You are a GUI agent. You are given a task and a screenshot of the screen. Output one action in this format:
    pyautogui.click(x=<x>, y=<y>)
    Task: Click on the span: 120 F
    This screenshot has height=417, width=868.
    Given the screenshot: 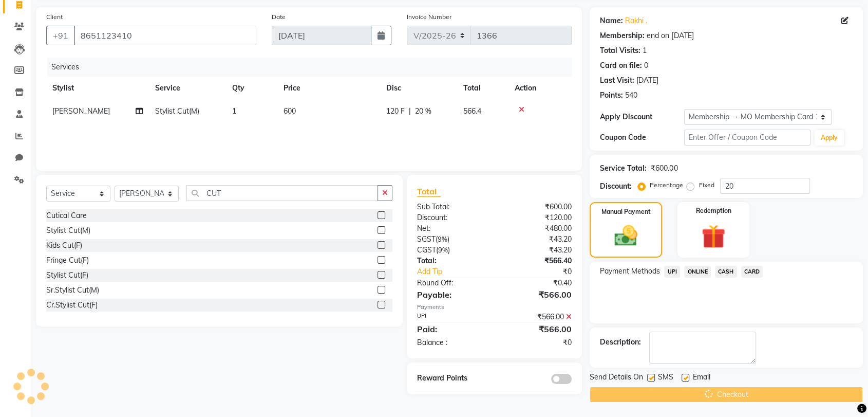 What is the action you would take?
    pyautogui.click(x=395, y=111)
    